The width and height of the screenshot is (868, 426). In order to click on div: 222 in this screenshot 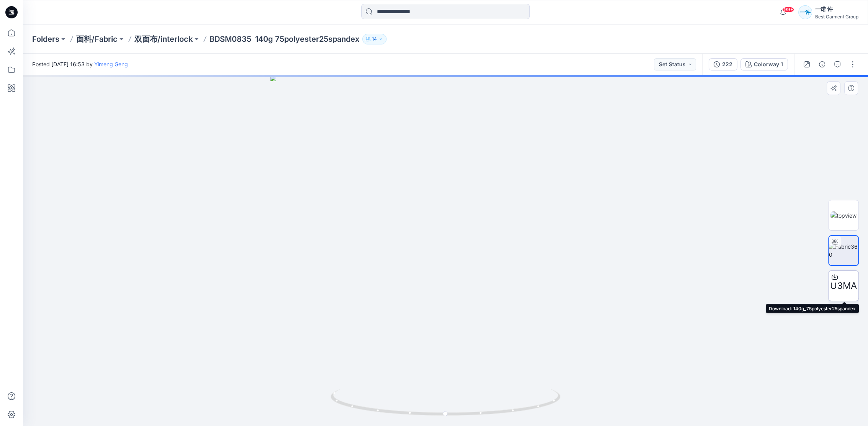, I will do `click(727, 64)`.